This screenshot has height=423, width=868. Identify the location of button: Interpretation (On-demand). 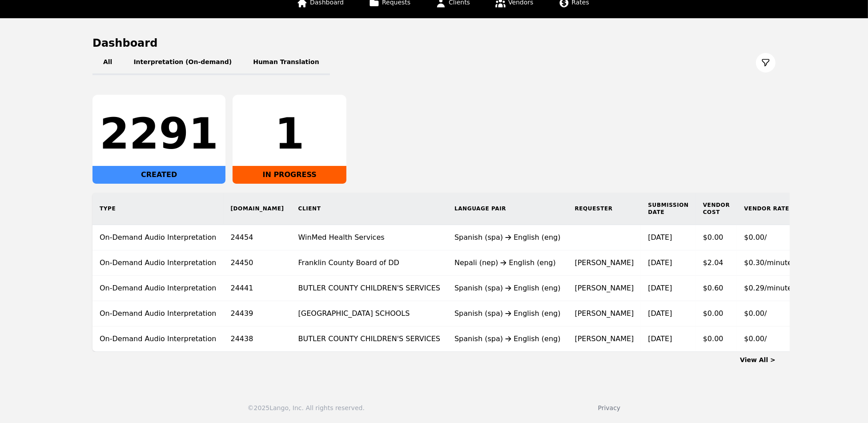
(183, 63).